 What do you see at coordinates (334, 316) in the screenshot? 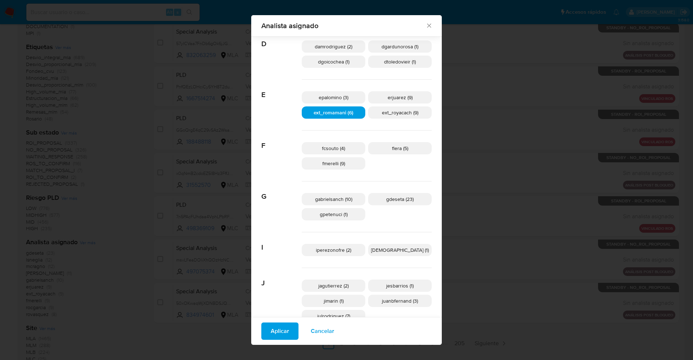
I see `span: julrodriguez (7)` at bounding box center [334, 316].